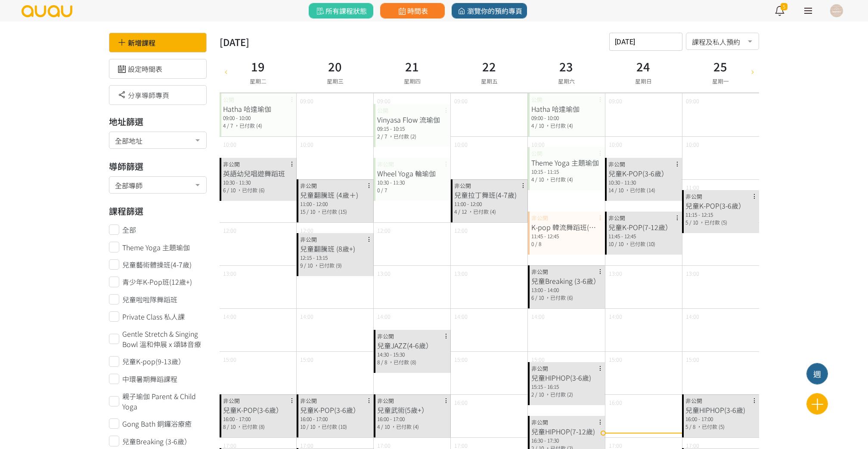  I want to click on span: 全部地址, so click(158, 139).